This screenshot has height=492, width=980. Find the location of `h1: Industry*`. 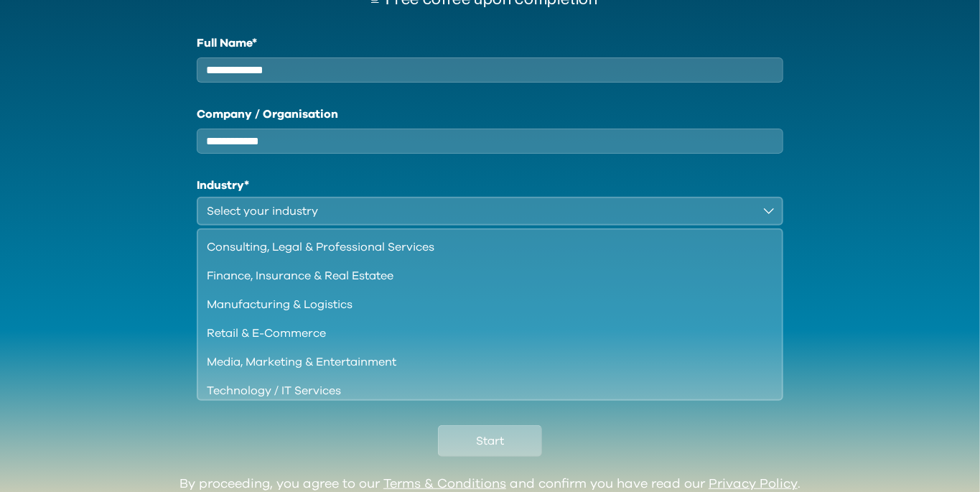

h1: Industry* is located at coordinates (490, 185).